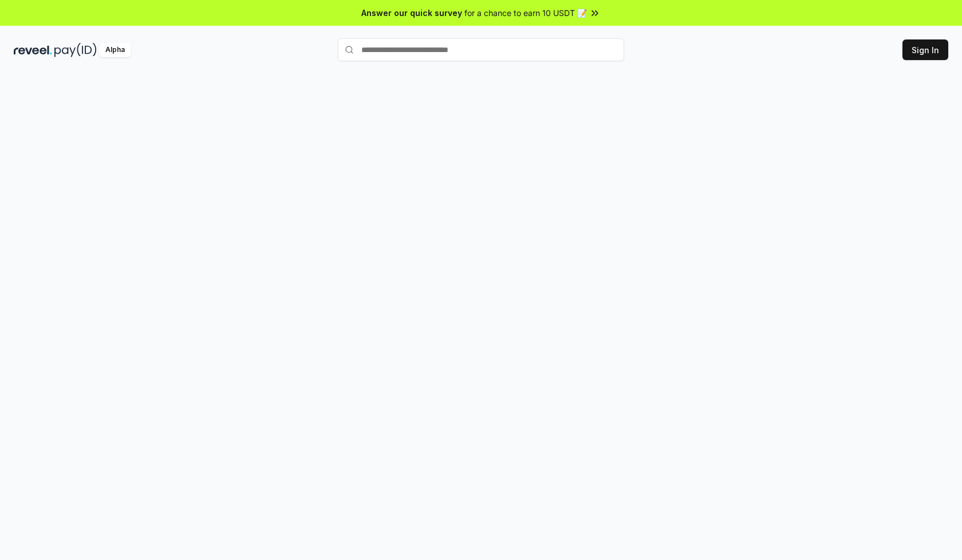 This screenshot has width=962, height=560. What do you see at coordinates (925, 50) in the screenshot?
I see `button: Sign In` at bounding box center [925, 50].